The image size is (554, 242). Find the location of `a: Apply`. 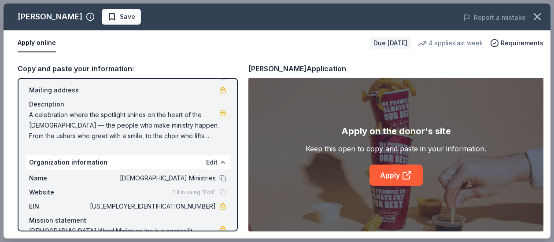

a: Apply is located at coordinates (396, 175).